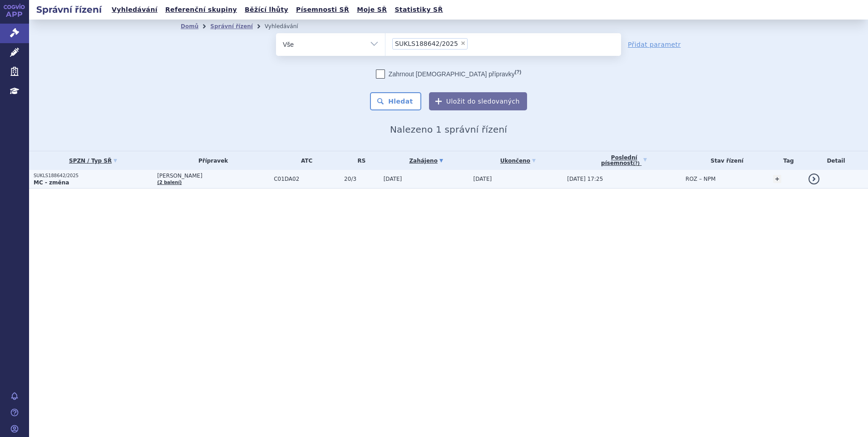 This screenshot has height=437, width=868. Describe the element at coordinates (304, 161) in the screenshot. I see `th: ATC` at that location.